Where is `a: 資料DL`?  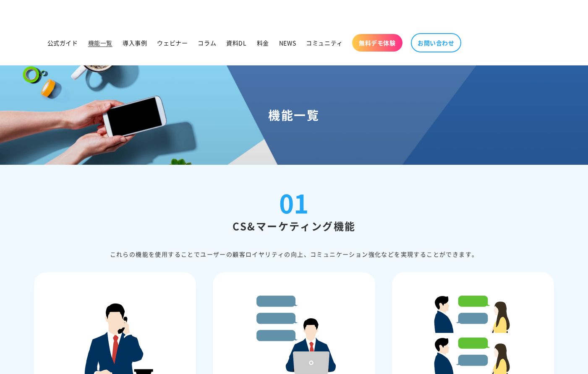 a: 資料DL is located at coordinates (236, 43).